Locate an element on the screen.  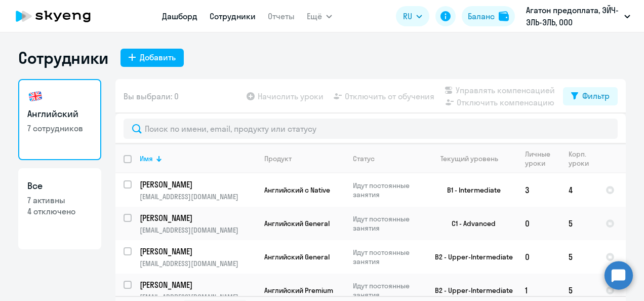
span: Вы выбрали: 0 is located at coordinates (151, 96).